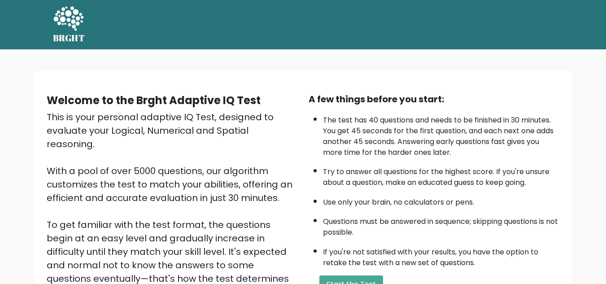 The image size is (606, 284). Describe the element at coordinates (442, 225) in the screenshot. I see `li: Questions must be answered in sequence; skipping questions is not possible.` at that location.